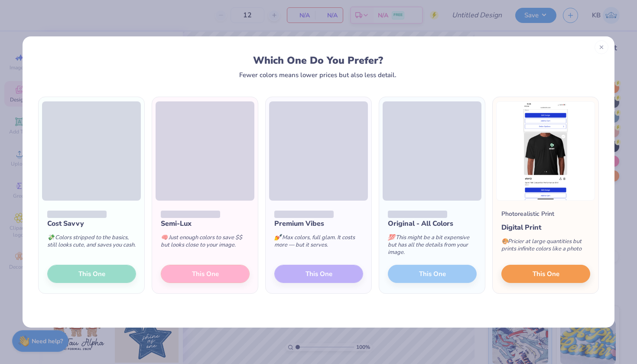  I want to click on div: Original - All Colors, so click(432, 223).